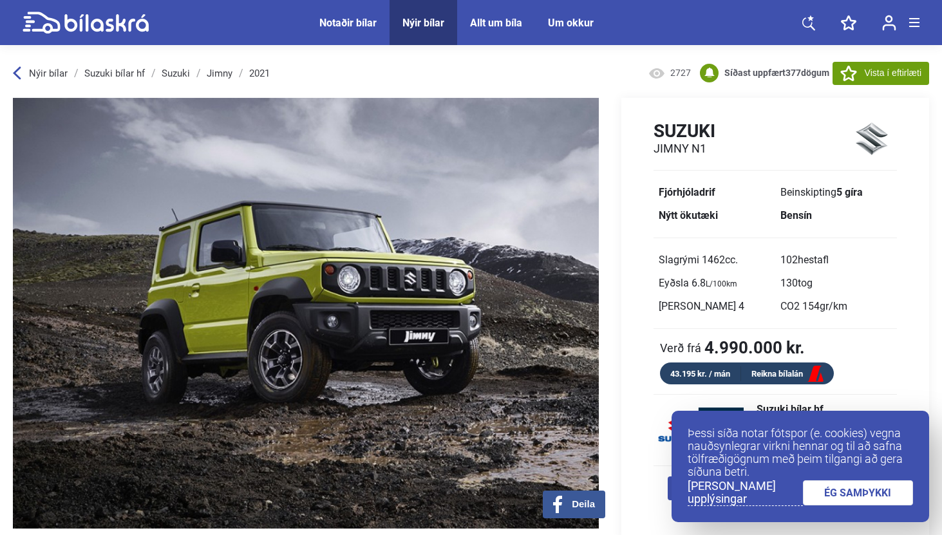 The image size is (942, 535). Describe the element at coordinates (793, 410) in the screenshot. I see `span: Suzuki bílar hf` at that location.